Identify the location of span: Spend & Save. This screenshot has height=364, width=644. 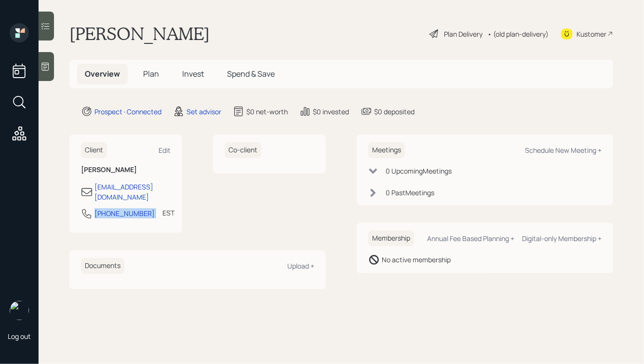
(250, 74).